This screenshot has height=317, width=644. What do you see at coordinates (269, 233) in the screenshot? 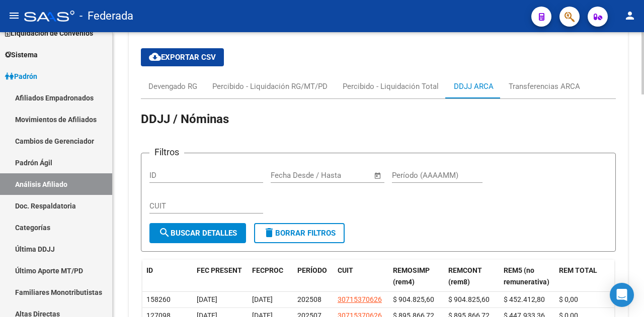
I see `mat-icon: delete` at bounding box center [269, 233].